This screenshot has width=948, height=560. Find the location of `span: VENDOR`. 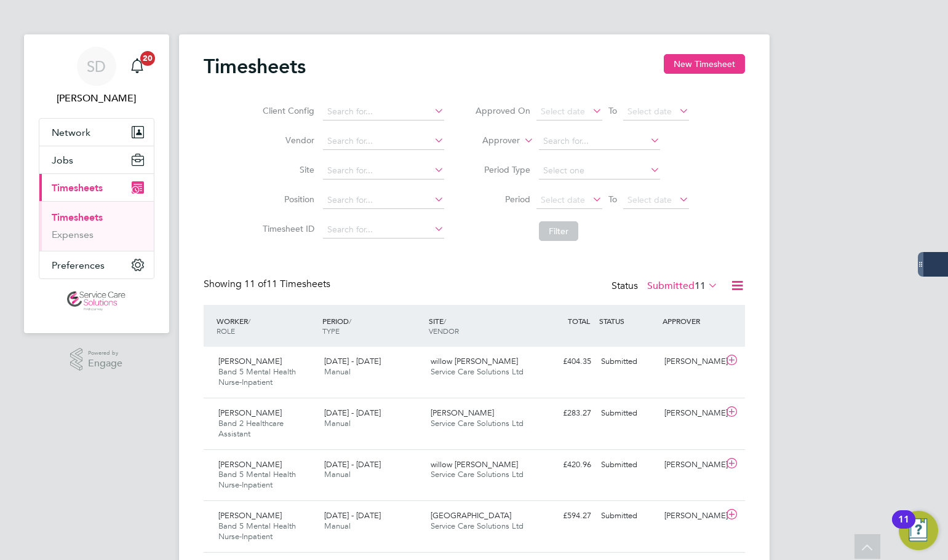

span: VENDOR is located at coordinates (444, 331).